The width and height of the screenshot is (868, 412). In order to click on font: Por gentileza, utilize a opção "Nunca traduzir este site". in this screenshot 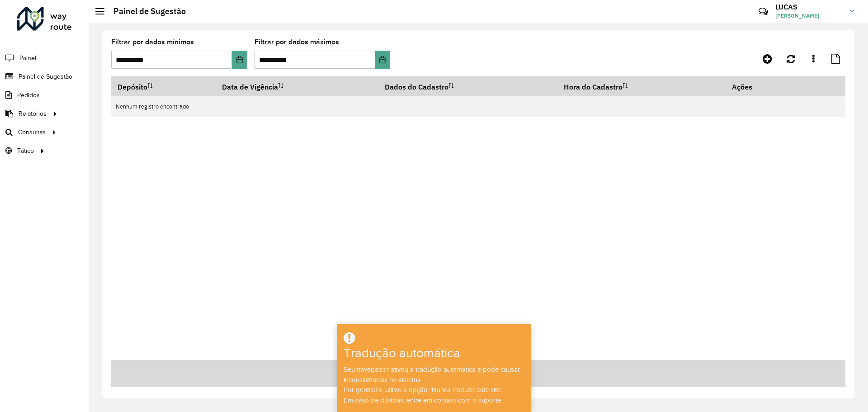, I will do `click(423, 390)`.